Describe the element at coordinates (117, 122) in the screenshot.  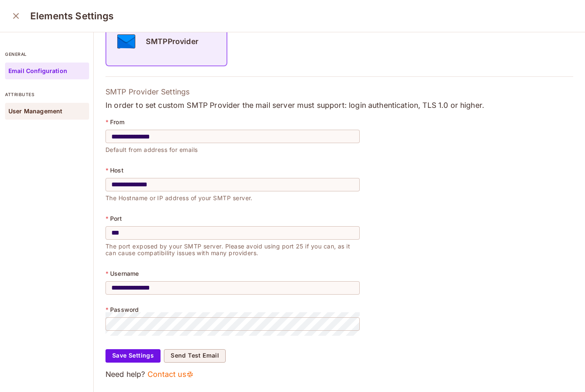
I see `p: From` at that location.